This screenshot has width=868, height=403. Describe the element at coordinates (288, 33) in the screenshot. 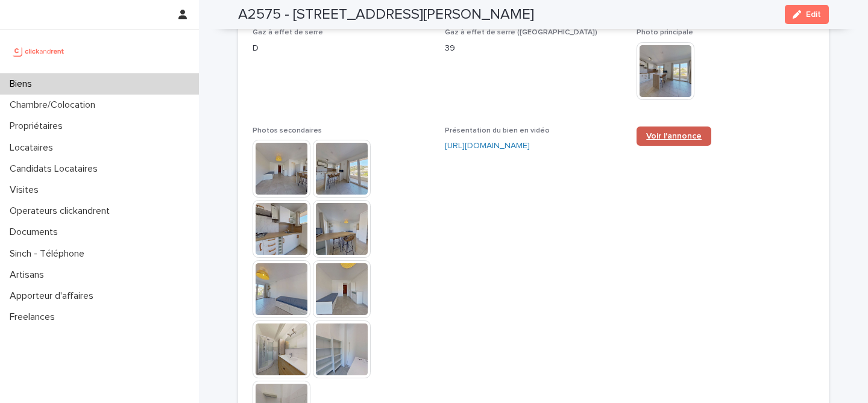

I see `span: Gaz à effet de serre` at that location.